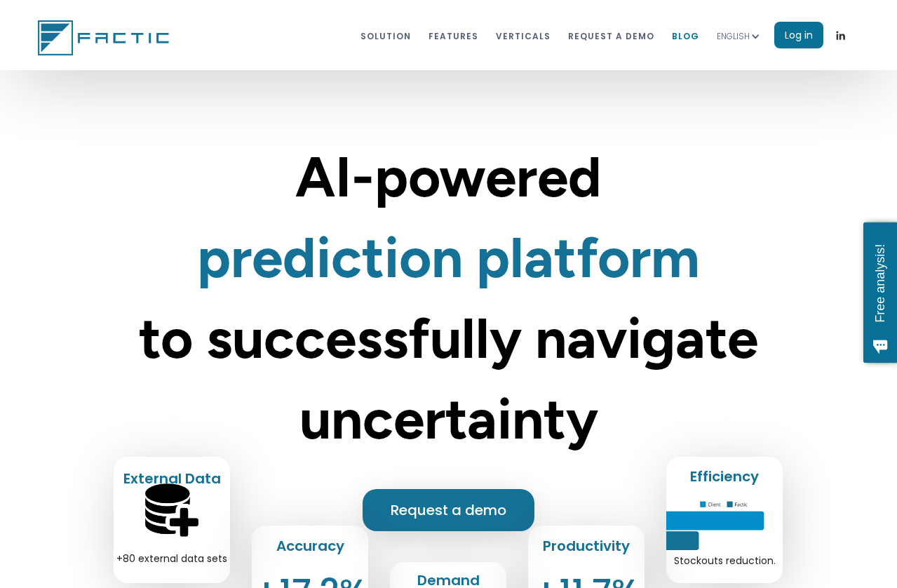 Image resolution: width=897 pixels, height=588 pixels. Describe the element at coordinates (523, 35) in the screenshot. I see `a: VERTICALS` at that location.